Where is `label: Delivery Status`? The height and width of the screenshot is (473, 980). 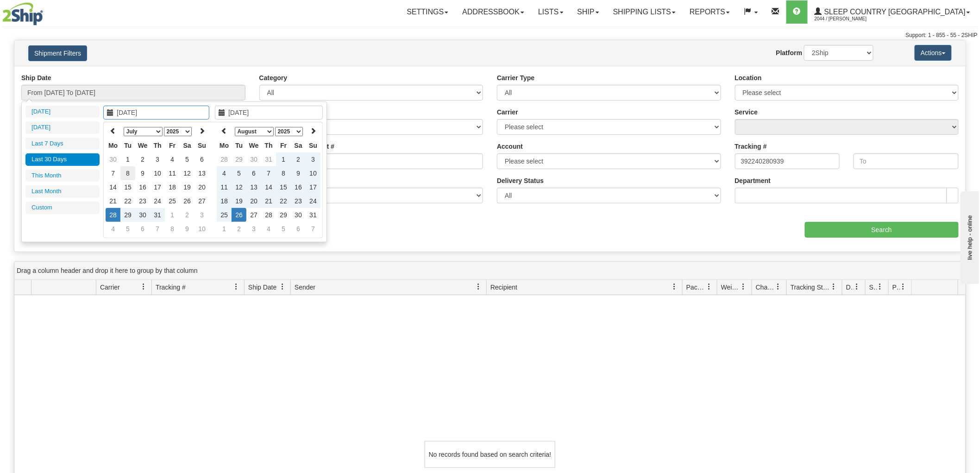 label: Delivery Status is located at coordinates (520, 181).